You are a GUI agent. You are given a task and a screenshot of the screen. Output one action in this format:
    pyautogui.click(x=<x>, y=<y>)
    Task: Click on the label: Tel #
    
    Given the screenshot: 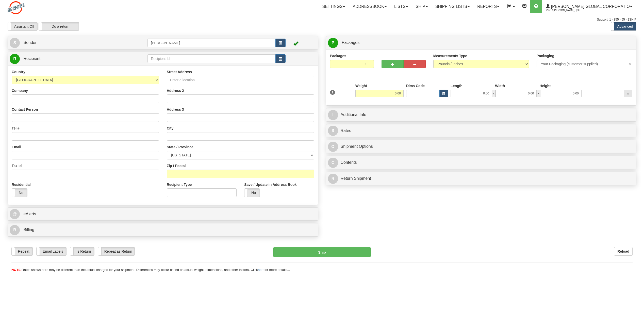 What is the action you would take?
    pyautogui.click(x=15, y=128)
    